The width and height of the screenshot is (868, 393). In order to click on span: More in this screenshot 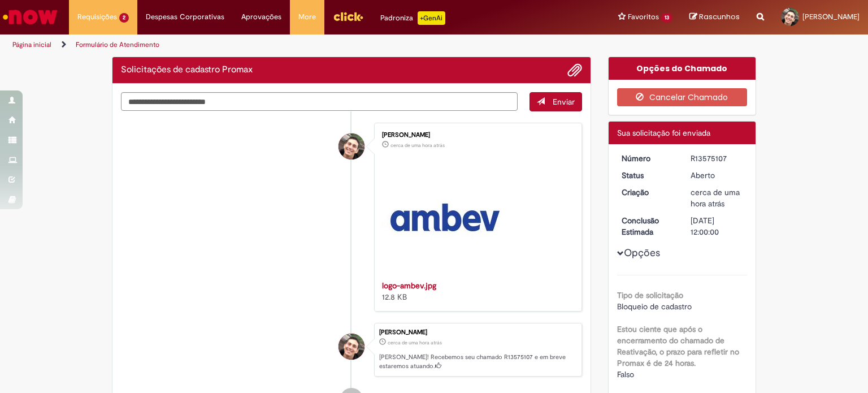, I will do `click(307, 17)`.